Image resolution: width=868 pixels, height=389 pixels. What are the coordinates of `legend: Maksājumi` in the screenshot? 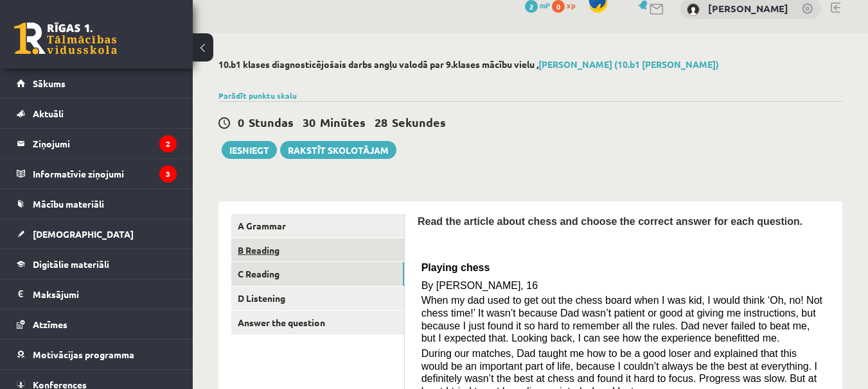 It's located at (105, 295).